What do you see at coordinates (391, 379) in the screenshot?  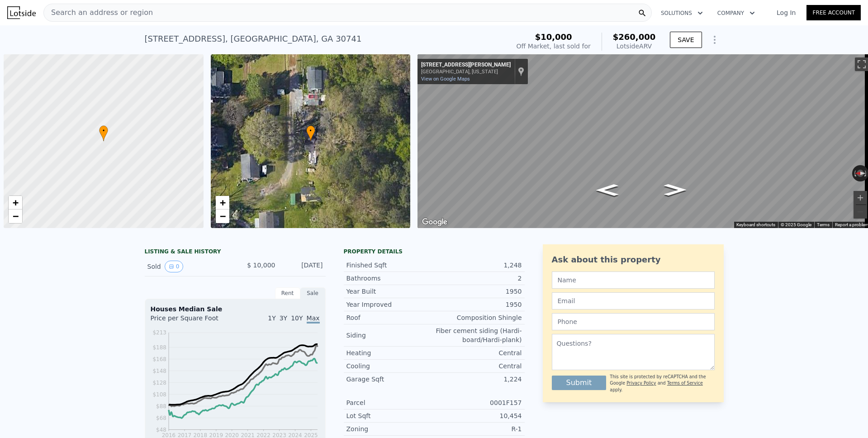 I see `div: Garage Sqft` at bounding box center [391, 379].